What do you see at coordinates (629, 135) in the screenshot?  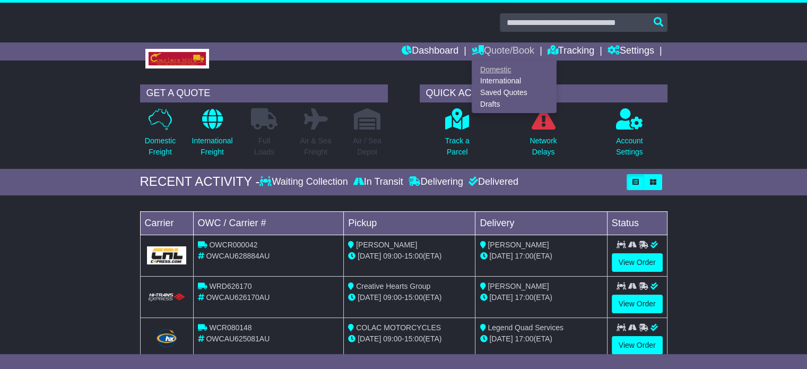 I see `a: AccountSettings` at bounding box center [629, 135].